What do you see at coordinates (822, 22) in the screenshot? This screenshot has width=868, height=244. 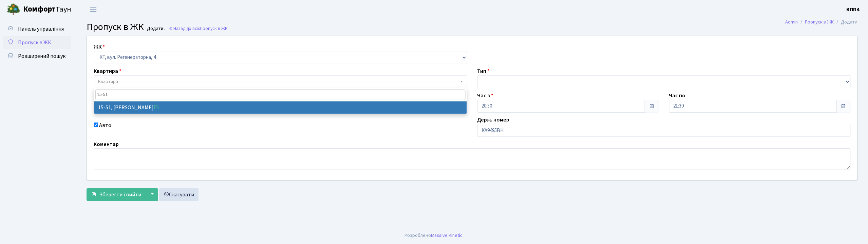 I see `nav: breadcrumb` at bounding box center [822, 22].